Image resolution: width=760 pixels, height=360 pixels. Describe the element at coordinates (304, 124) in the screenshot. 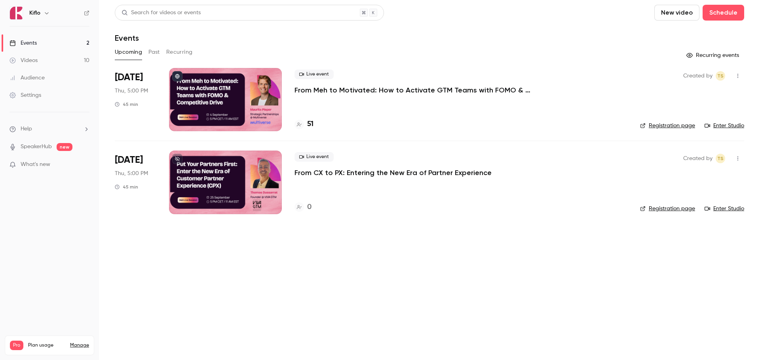

I see `a: 51` at that location.